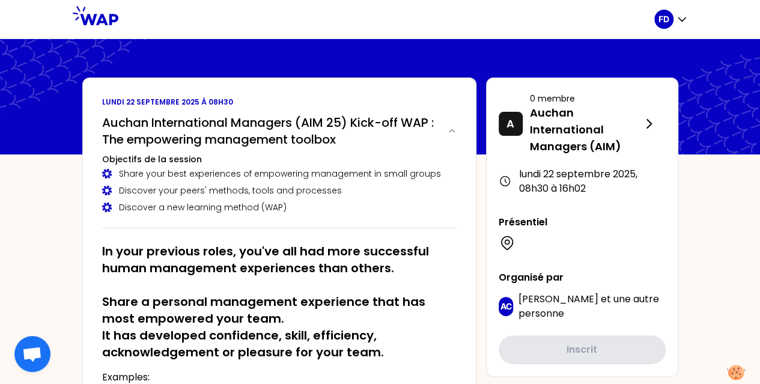  What do you see at coordinates (279, 190) in the screenshot?
I see `div: Discover your peers' methods, tools and processes` at bounding box center [279, 190].